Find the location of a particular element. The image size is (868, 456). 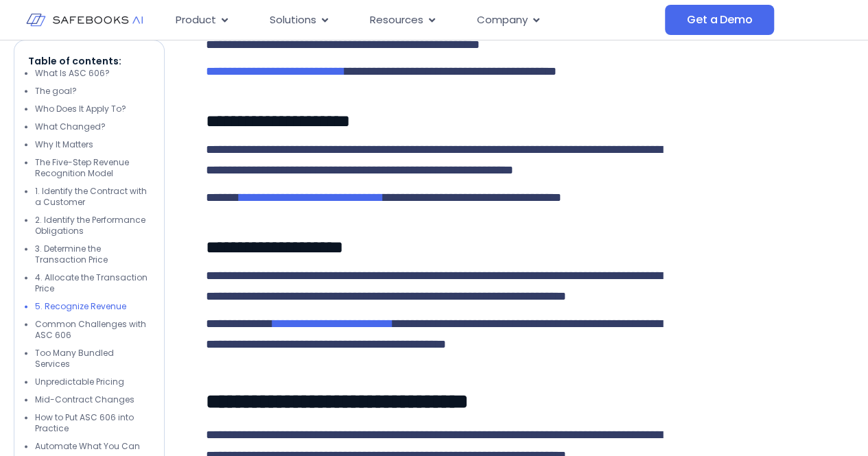

div: Menu Toggle is located at coordinates (415, 20).